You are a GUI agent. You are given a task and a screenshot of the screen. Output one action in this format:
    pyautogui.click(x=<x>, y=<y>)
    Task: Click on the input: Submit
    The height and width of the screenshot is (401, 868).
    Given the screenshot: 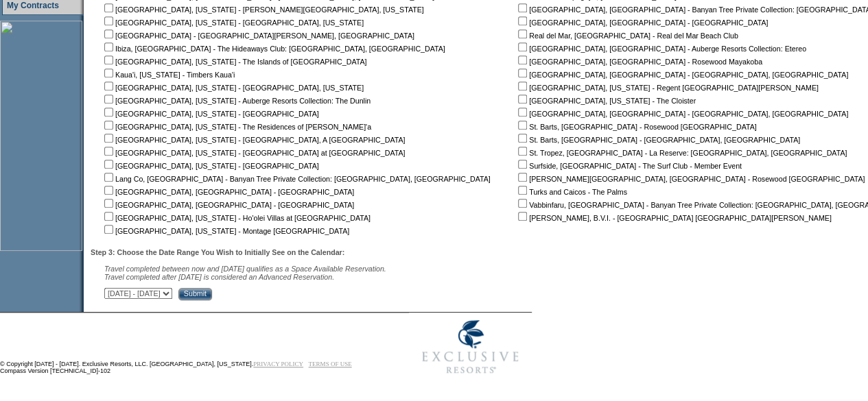 What is the action you would take?
    pyautogui.click(x=195, y=294)
    